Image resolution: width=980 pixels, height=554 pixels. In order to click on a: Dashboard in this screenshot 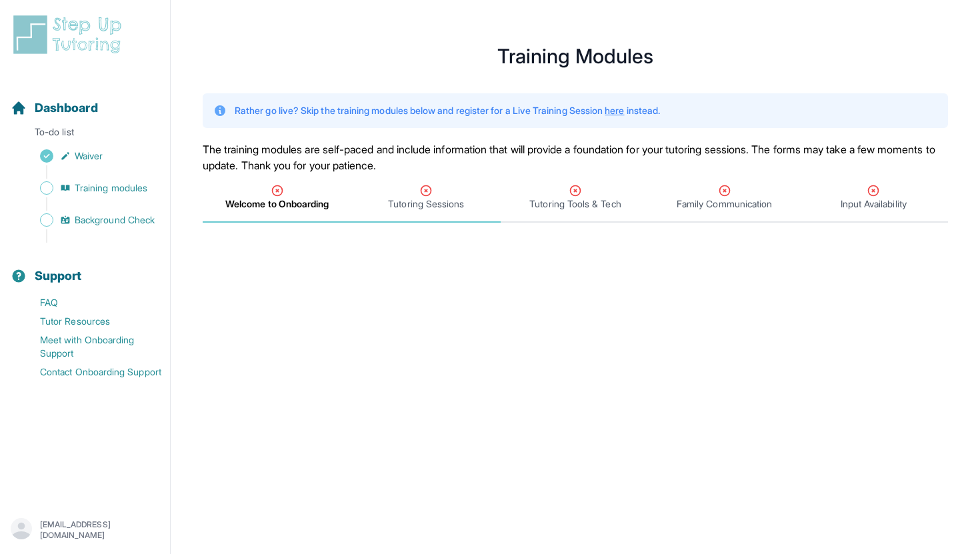, I will do `click(54, 108)`.